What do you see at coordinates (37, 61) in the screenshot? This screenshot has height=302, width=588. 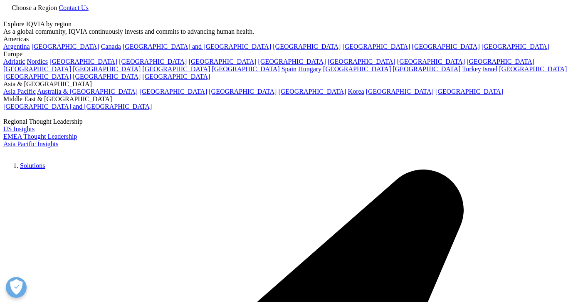 I see `a: Nordics` at bounding box center [37, 61].